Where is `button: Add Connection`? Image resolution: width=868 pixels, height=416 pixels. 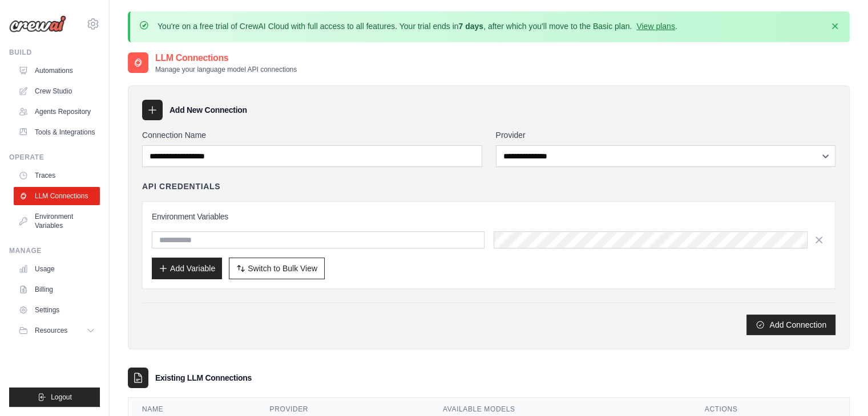 button: Add Connection is located at coordinates (791, 325).